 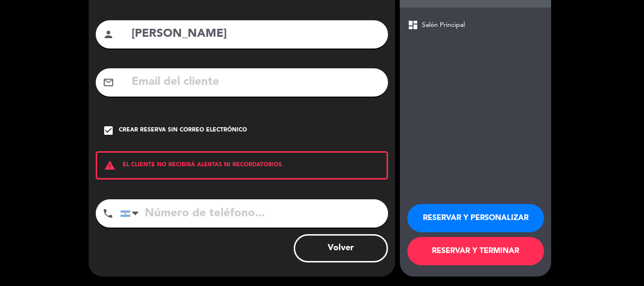 What do you see at coordinates (108, 213) in the screenshot?
I see `i: phone` at bounding box center [108, 213].